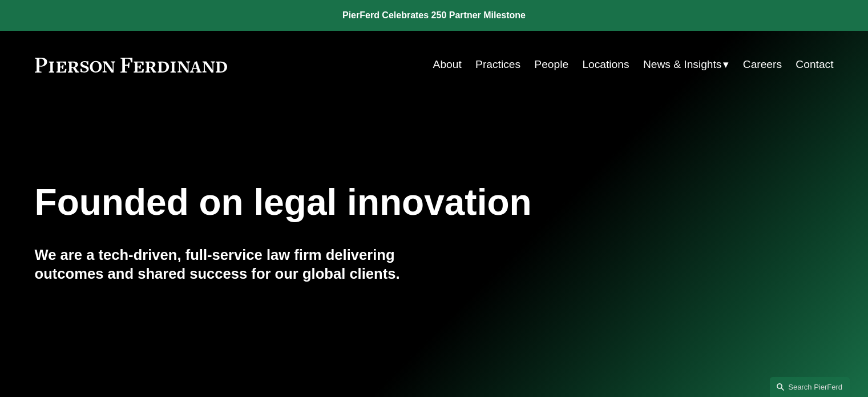 This screenshot has width=868, height=397. Describe the element at coordinates (810, 387) in the screenshot. I see `a: Search this site` at that location.